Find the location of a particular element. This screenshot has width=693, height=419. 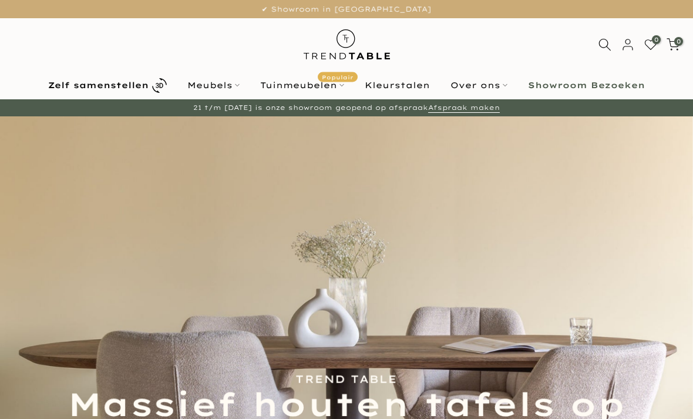

a: Afspraak maken is located at coordinates (464, 108).